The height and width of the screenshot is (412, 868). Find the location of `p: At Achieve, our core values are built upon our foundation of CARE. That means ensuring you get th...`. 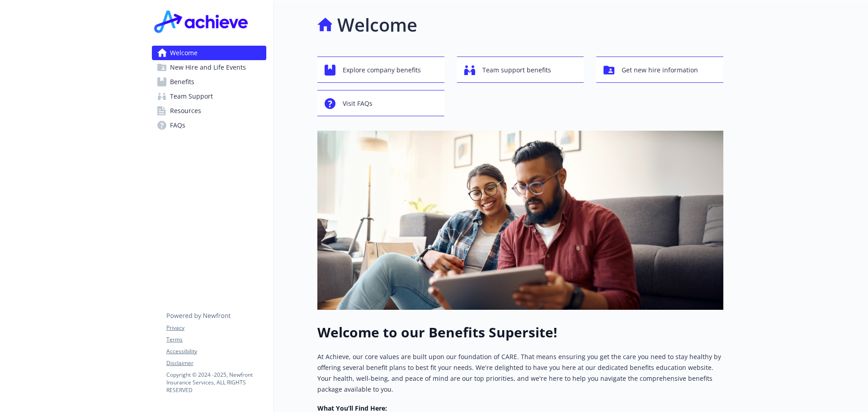

p: At Achieve, our core values are built upon our foundation of CARE. That means ensuring you get th... is located at coordinates (520, 373).